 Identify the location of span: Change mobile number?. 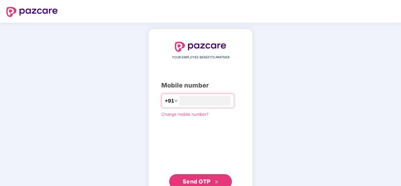
(185, 114).